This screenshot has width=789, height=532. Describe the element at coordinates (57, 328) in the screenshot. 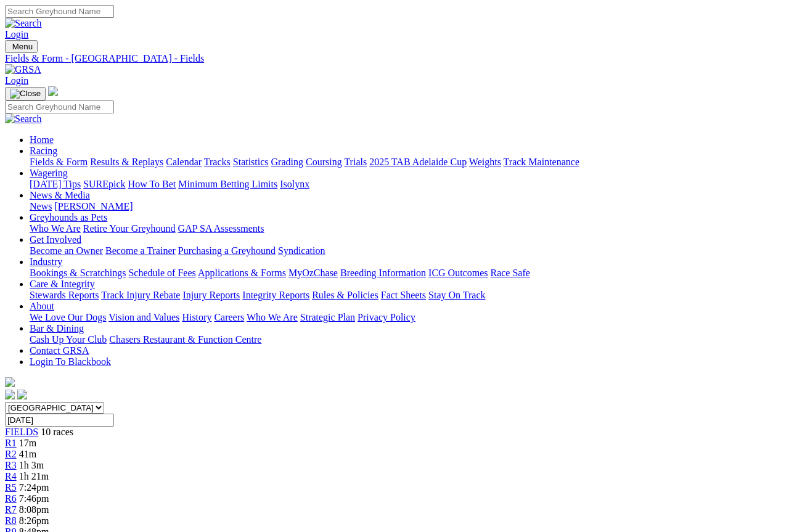

I see `a: Bar & Dining` at that location.